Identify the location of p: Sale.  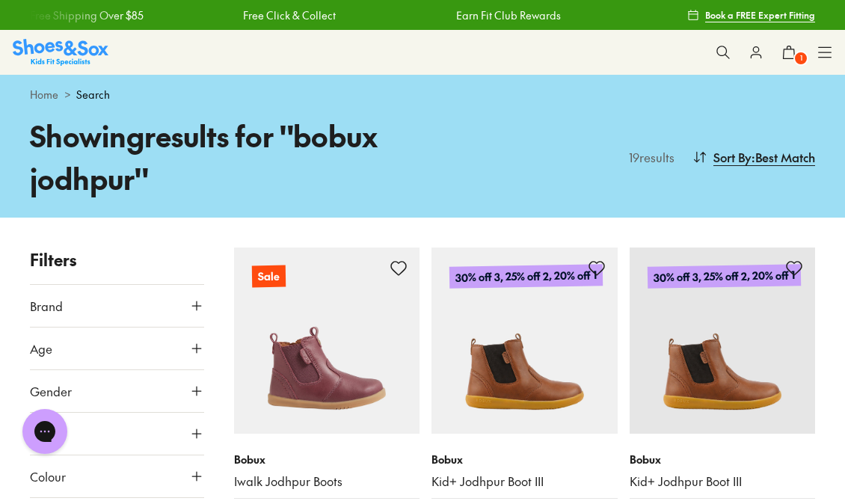
(268, 276).